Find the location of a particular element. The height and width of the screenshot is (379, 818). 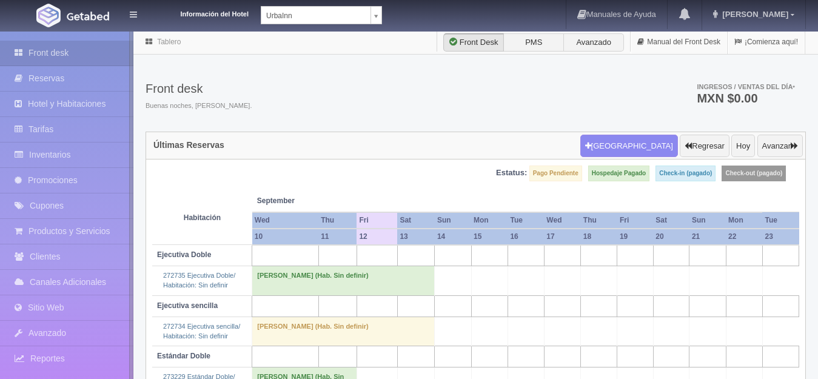

b: Ejecutiva Doble is located at coordinates (184, 255).